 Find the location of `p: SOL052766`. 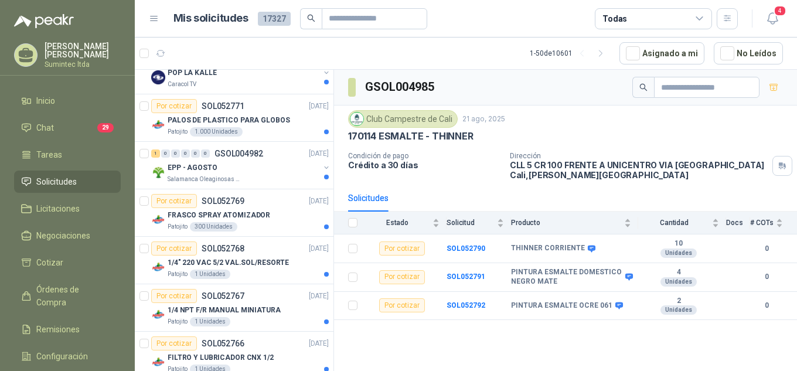

p: SOL052766 is located at coordinates (223, 343).